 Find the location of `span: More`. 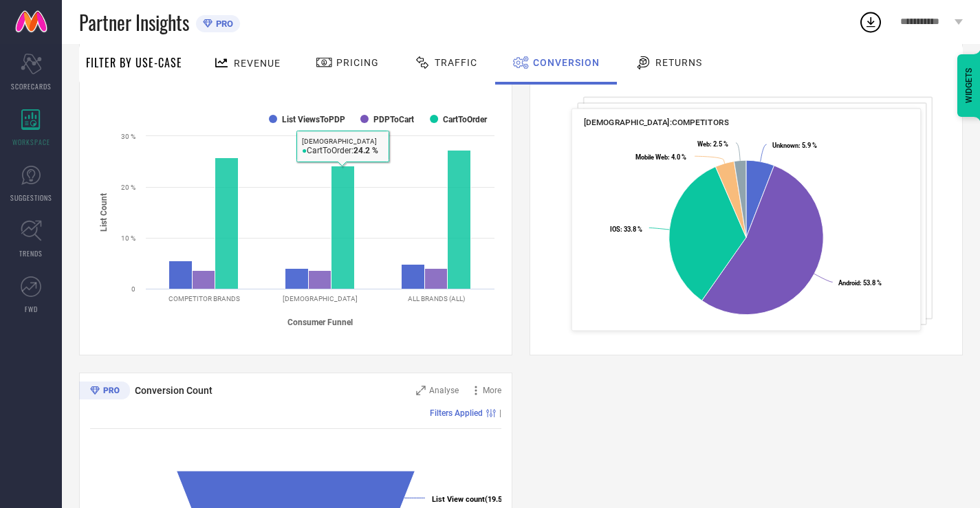

span: More is located at coordinates (492, 391).